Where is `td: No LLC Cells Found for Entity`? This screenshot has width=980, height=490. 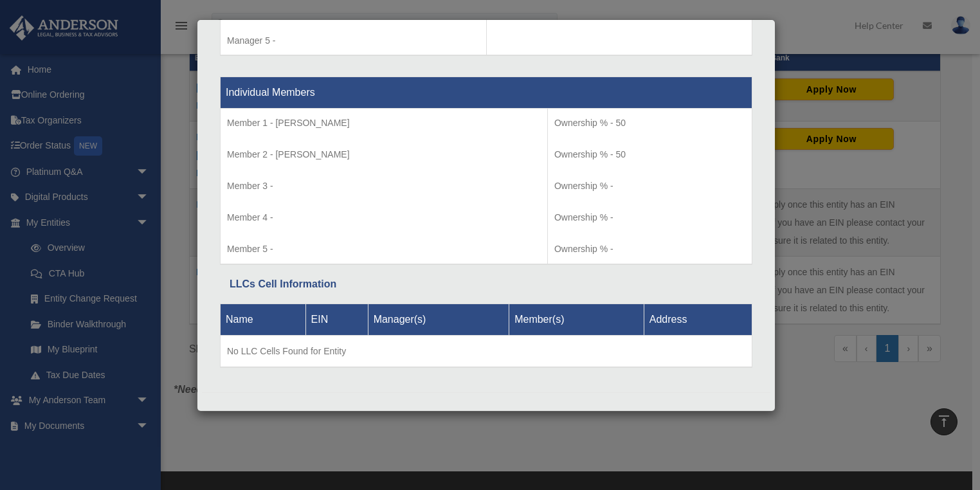 td: No LLC Cells Found for Entity is located at coordinates (486, 351).